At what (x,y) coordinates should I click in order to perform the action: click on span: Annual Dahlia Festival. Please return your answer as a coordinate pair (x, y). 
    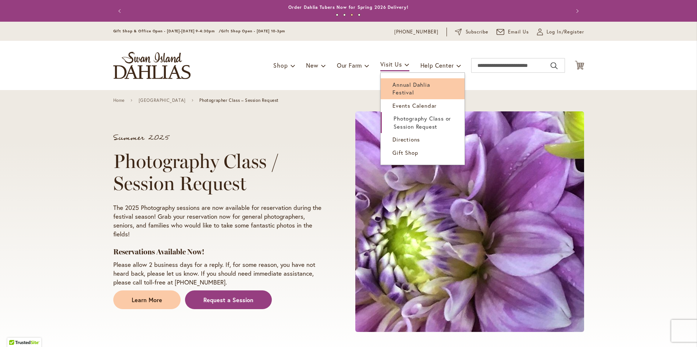
    Looking at the image, I should click on (411, 88).